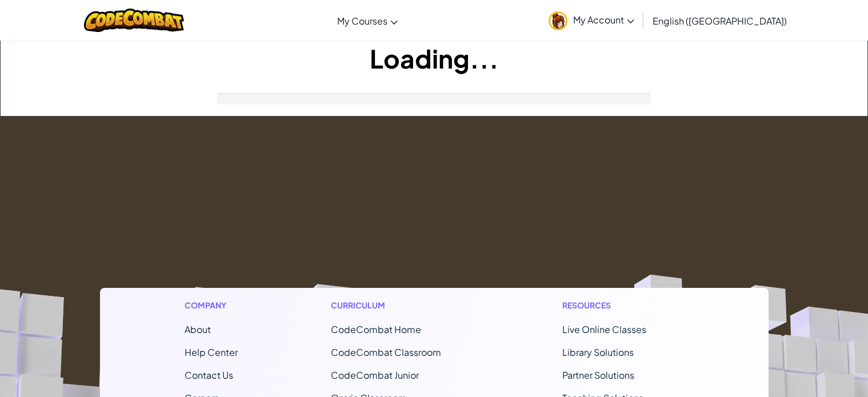 The width and height of the screenshot is (868, 397). Describe the element at coordinates (604, 20) in the screenshot. I see `span: My Account` at that location.